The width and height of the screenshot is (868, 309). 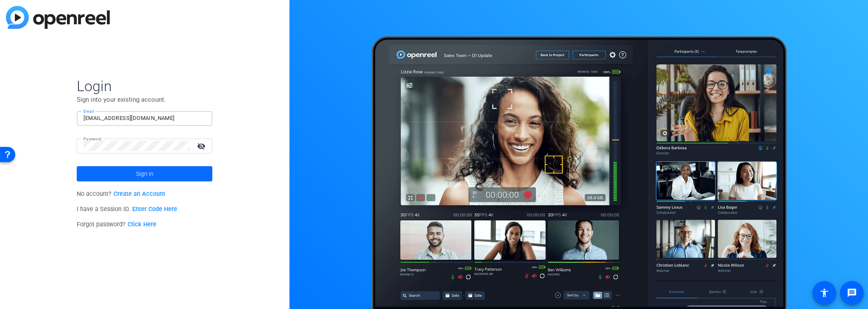 What do you see at coordinates (155, 209) in the screenshot?
I see `a: Enter Code Here` at bounding box center [155, 209].